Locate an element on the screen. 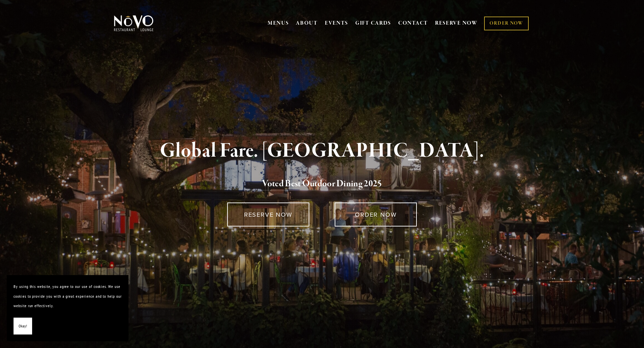 This screenshot has height=348, width=644. a: GIFT CARDS is located at coordinates (373, 23).